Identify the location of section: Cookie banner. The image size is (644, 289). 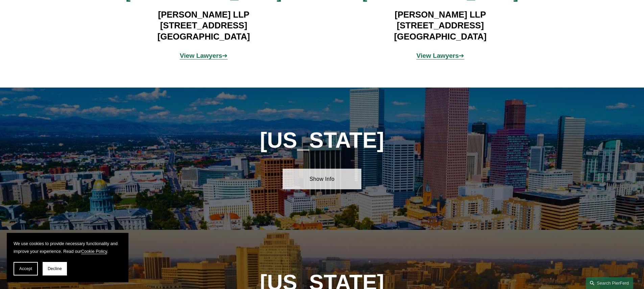
(68, 257).